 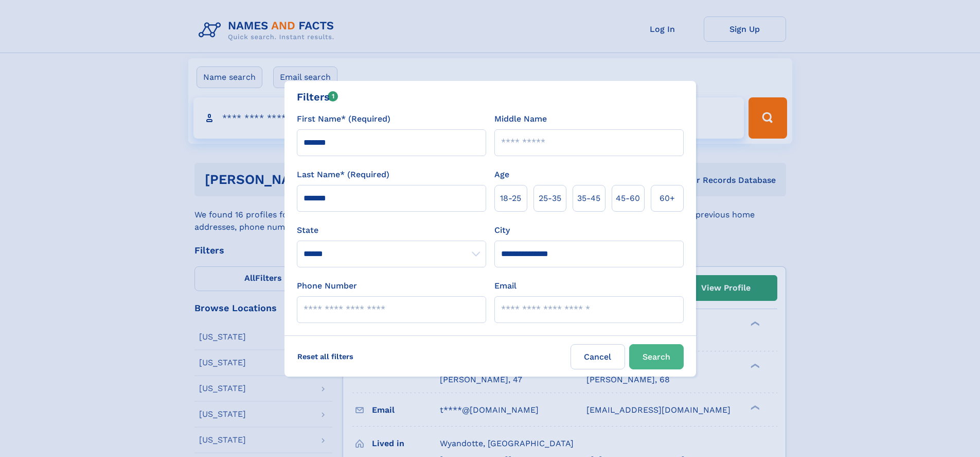 I want to click on div: Filters, so click(x=318, y=97).